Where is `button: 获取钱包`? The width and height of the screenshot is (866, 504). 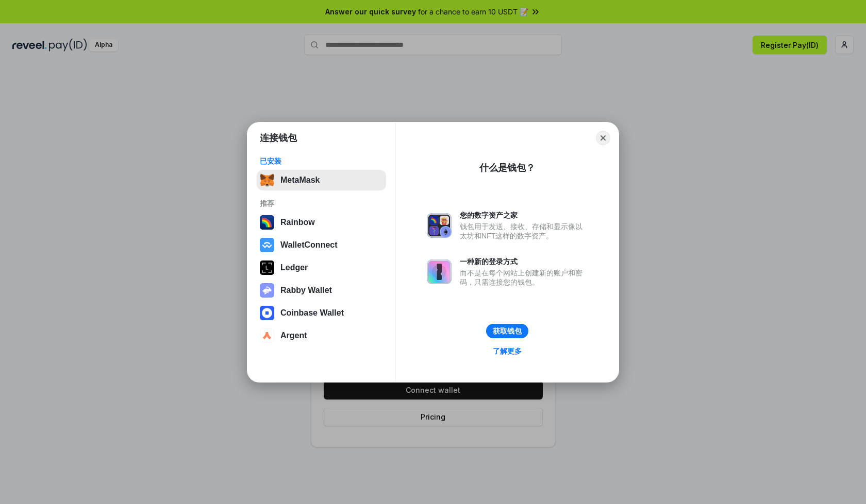
button: 获取钱包 is located at coordinates (507, 331).